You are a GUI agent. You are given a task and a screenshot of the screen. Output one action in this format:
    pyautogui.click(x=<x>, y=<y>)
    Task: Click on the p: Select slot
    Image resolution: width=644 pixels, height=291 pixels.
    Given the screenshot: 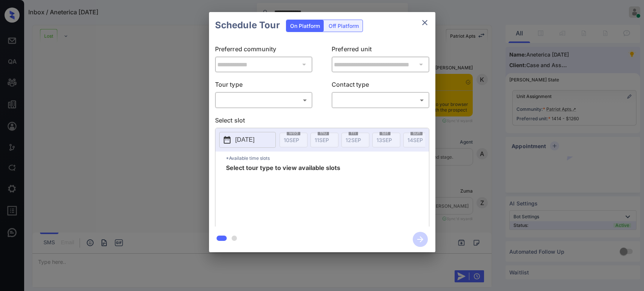 What is the action you would take?
    pyautogui.click(x=322, y=122)
    